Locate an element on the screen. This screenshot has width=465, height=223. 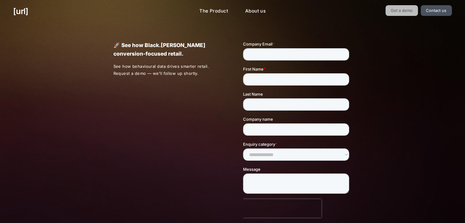
p: See how behavioural data drives smarter retail. Request a demo — we’ll follow up shortly. is located at coordinates (167, 70).